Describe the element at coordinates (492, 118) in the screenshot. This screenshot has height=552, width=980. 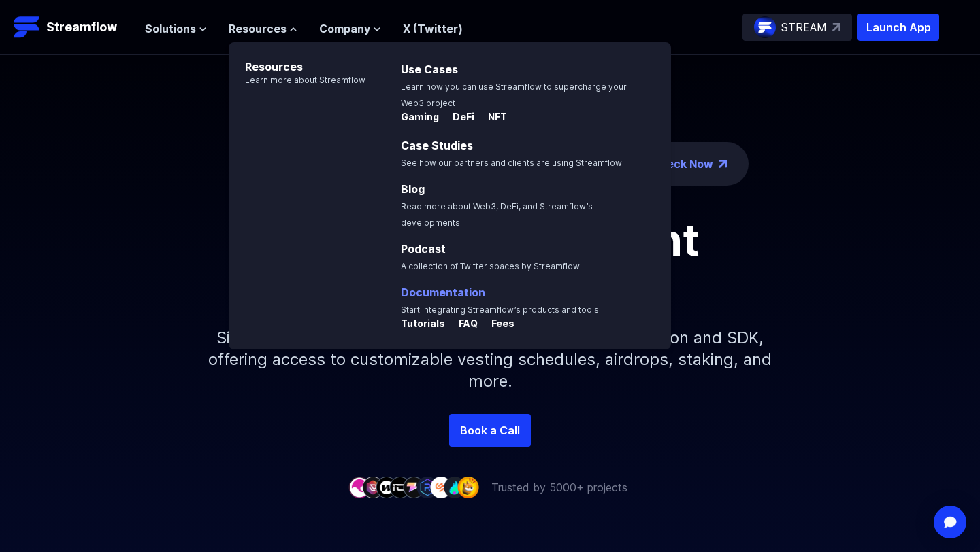
I see `a: NFT` at that location.